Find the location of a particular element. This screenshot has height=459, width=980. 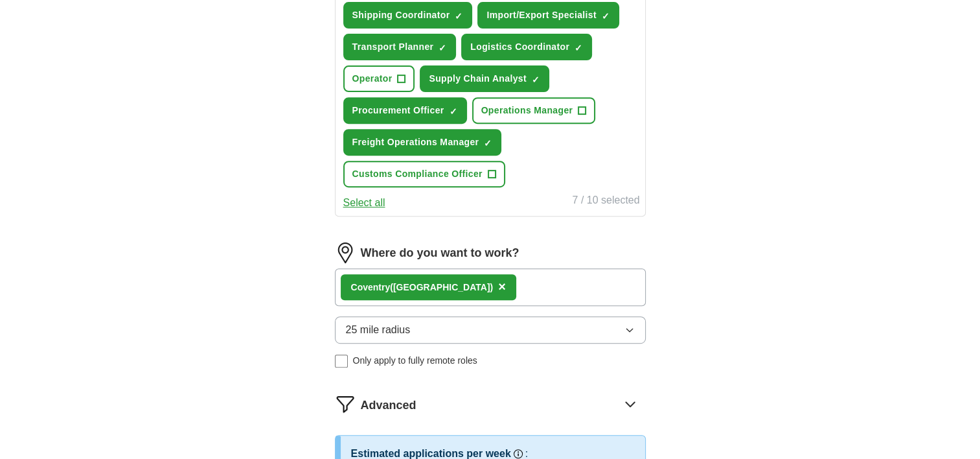

span: Operator is located at coordinates (373, 78).